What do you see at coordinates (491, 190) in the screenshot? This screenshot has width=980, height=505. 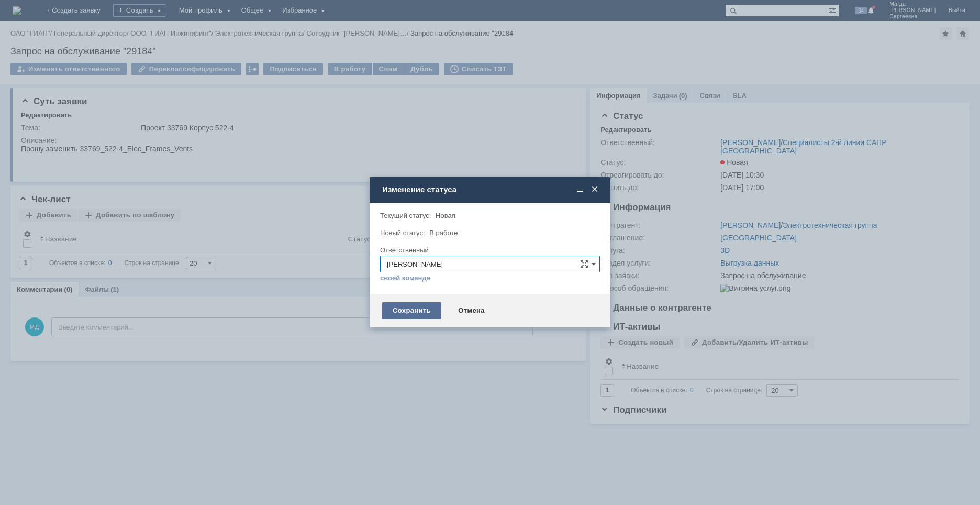 I see `div: Изменение статуса` at bounding box center [491, 190].